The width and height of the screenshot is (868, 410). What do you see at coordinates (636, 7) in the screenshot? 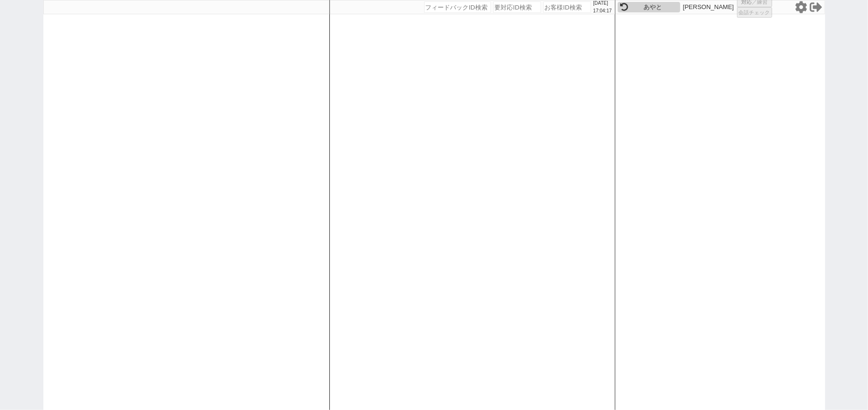
I see `img: 0h3NSp6TC9bGFuCUf3amgTNlJMYgwZJ2opFmghVEwPNlIUbi4zVG4mAE0AYVNGbHw2V2xwA0MANwET` at bounding box center [636, 7].